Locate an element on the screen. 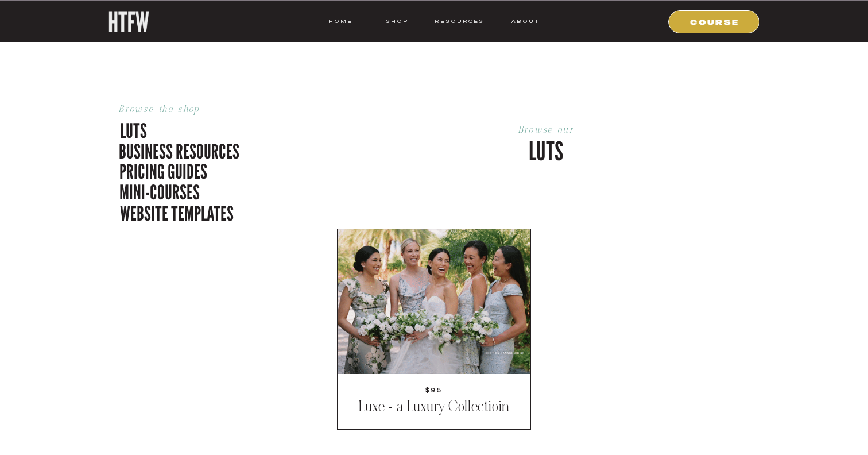 Image resolution: width=868 pixels, height=455 pixels. p: Browse the shop is located at coordinates (206, 110).